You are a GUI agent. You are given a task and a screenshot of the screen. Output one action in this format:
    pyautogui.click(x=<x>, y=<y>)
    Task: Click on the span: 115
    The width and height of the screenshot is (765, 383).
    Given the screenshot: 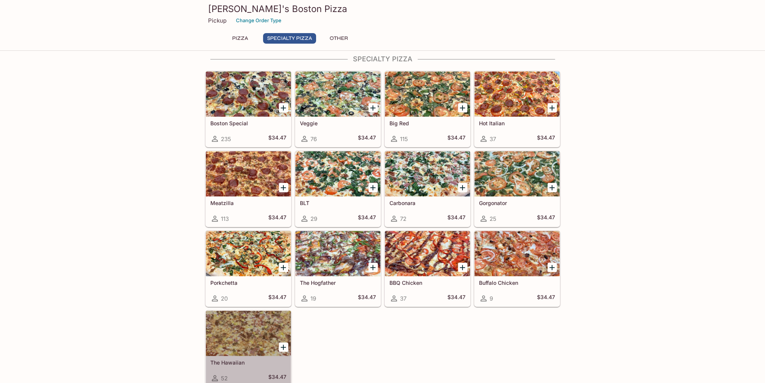 What is the action you would take?
    pyautogui.click(x=404, y=139)
    